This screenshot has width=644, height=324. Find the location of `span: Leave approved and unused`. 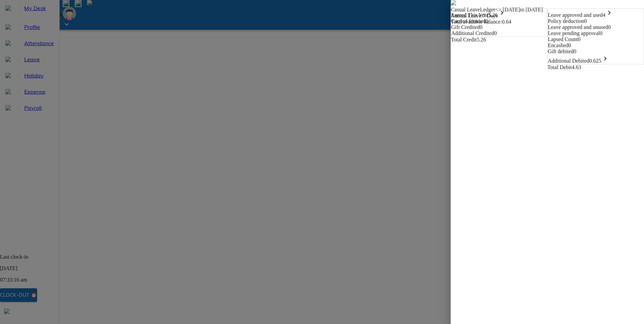

span: Leave approved and unused is located at coordinates (578, 27).